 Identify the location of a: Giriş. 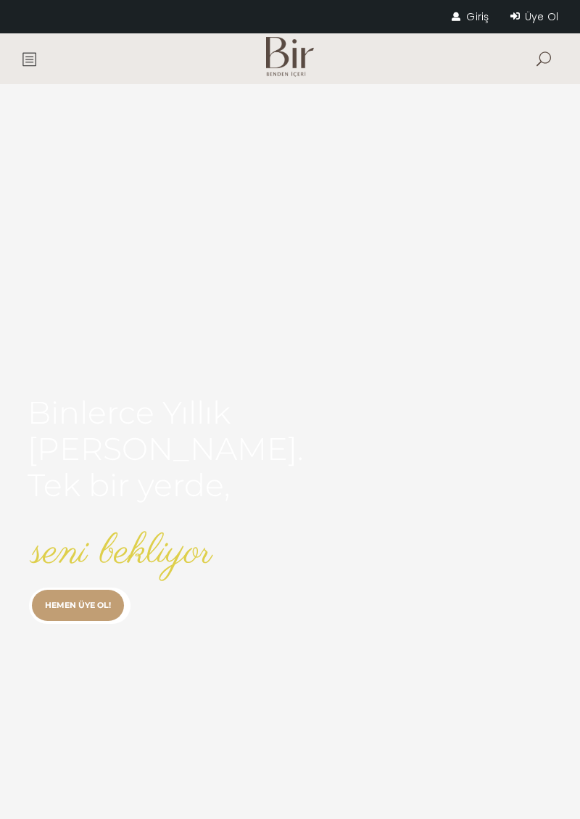
(470, 17).